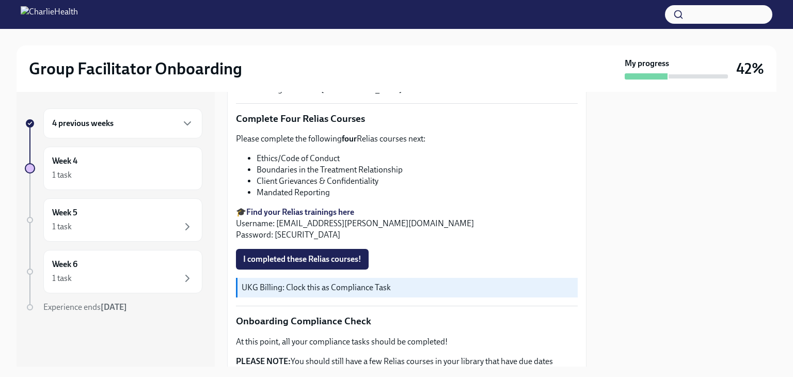 This screenshot has width=793, height=377. I want to click on strong: PLEASE NOTE:, so click(263, 361).